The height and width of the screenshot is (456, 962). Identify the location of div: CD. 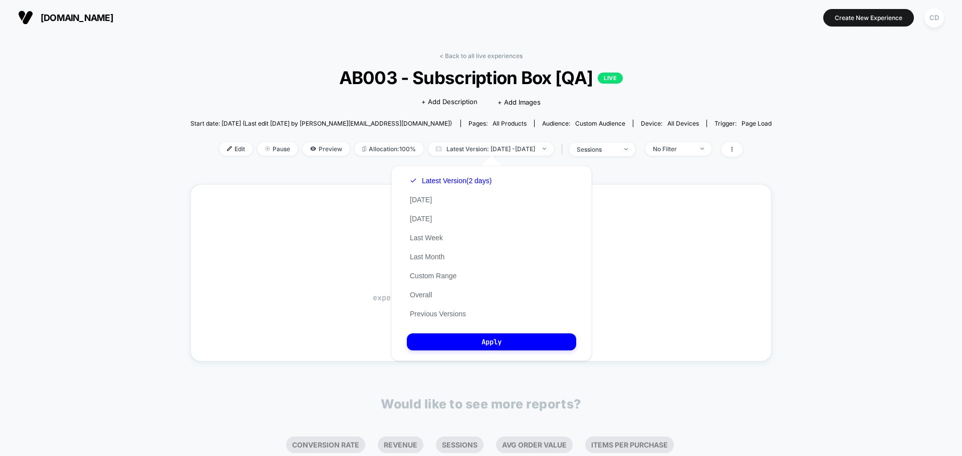
(934, 18).